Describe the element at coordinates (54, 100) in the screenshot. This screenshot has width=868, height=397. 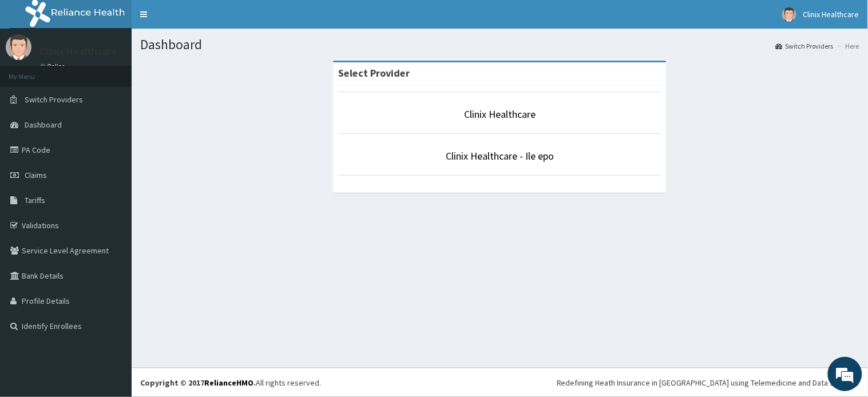
I see `span: Switch Providers` at that location.